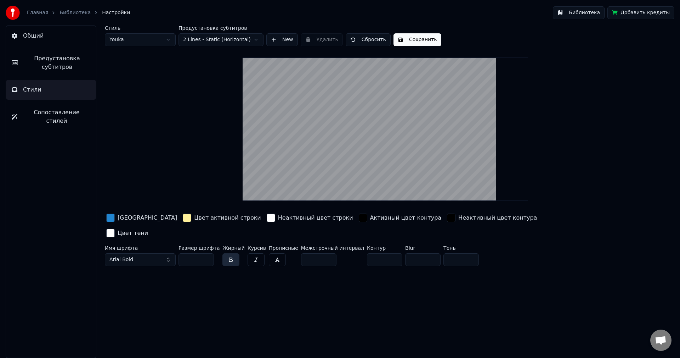 This screenshot has width=680, height=358. I want to click on button: Стили, so click(51, 90).